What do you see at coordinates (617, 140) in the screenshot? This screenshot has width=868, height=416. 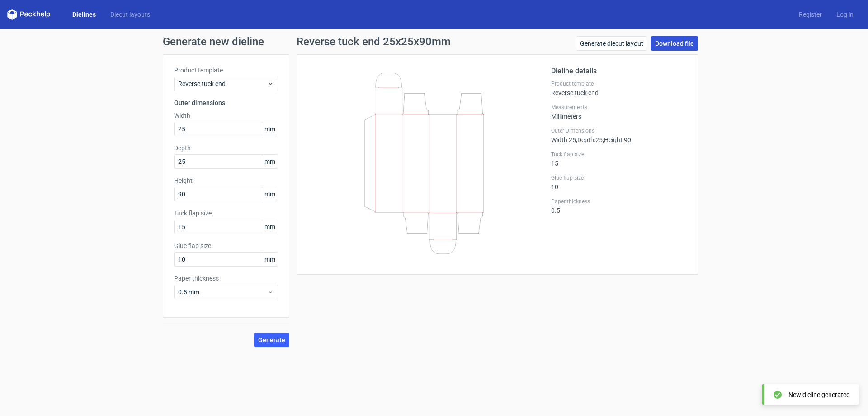 I see `span: , Height : 90` at bounding box center [617, 140].